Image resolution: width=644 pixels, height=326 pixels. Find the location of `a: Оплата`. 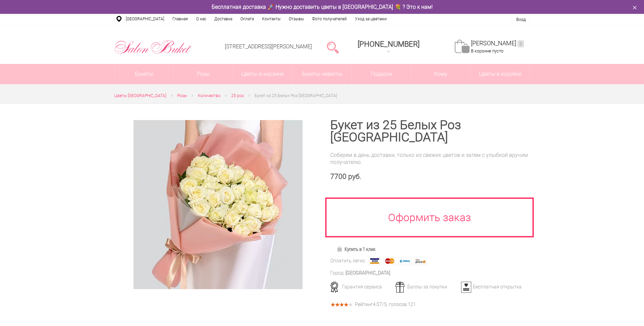

a: Оплата is located at coordinates (247, 19).